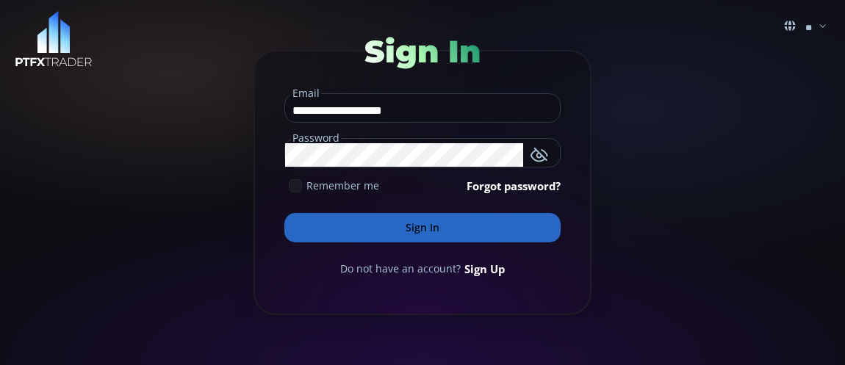 This screenshot has height=365, width=845. Describe the element at coordinates (484, 269) in the screenshot. I see `a: Sign Up` at that location.